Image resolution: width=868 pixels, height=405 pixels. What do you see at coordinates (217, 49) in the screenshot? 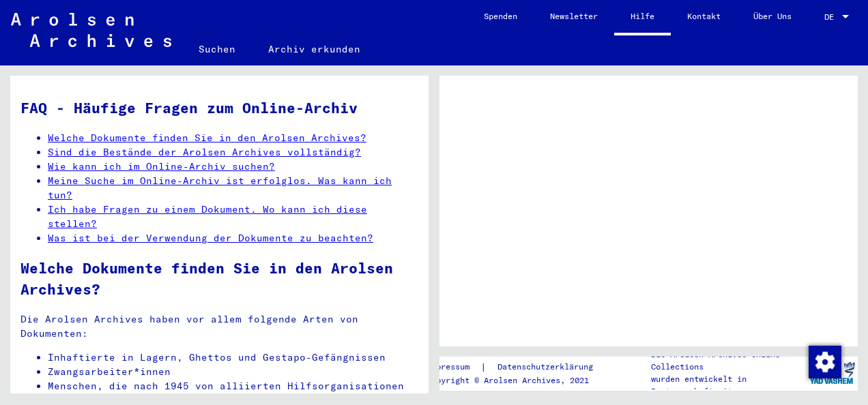
I see `a: Suchen` at bounding box center [217, 49].